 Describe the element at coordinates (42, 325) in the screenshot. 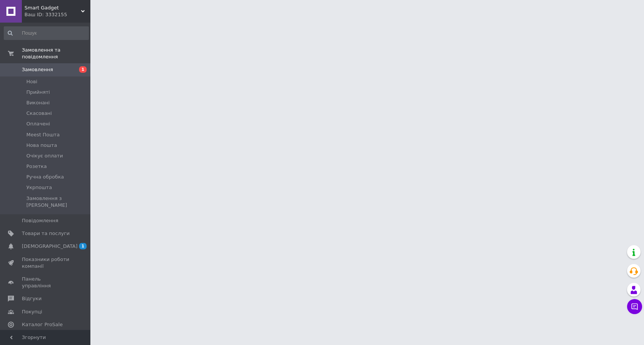

I see `span: Каталог ProSale` at that location.